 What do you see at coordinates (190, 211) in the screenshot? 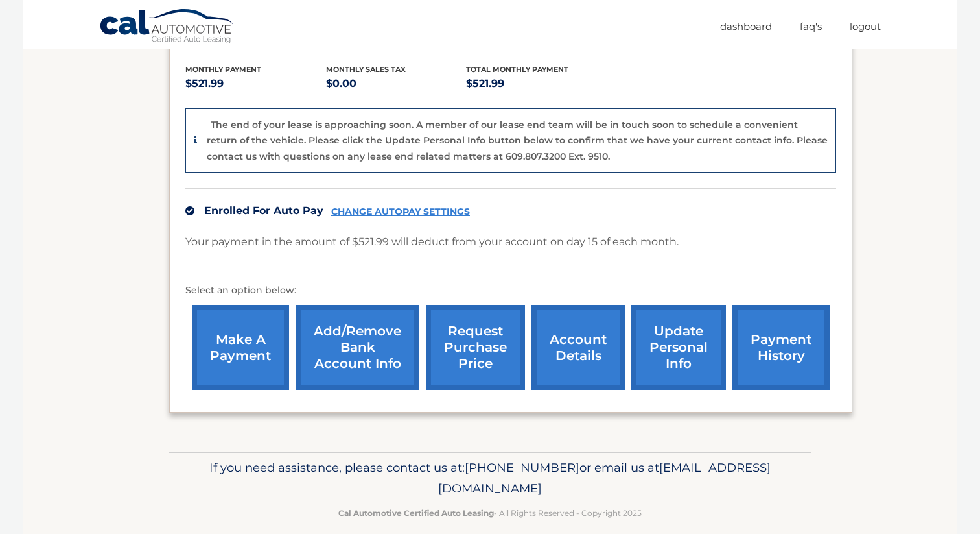
I see `img: check.svg` at bounding box center [190, 211].